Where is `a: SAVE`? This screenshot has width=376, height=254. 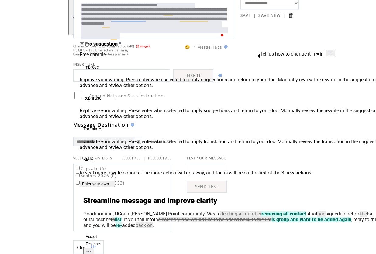
a: SAVE is located at coordinates (245, 15).